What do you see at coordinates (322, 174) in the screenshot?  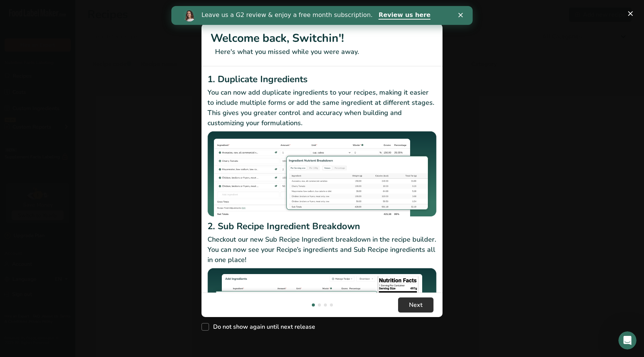 I see `img: Duplicate Ingredients` at bounding box center [322, 174].